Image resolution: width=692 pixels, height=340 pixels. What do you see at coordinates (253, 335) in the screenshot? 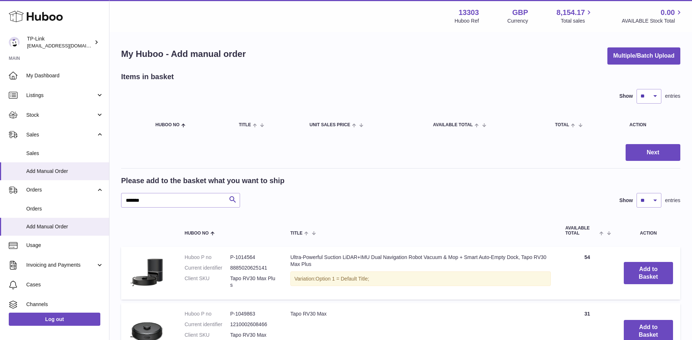
I see `dd: Tapo RV30 Max` at bounding box center [253, 335].